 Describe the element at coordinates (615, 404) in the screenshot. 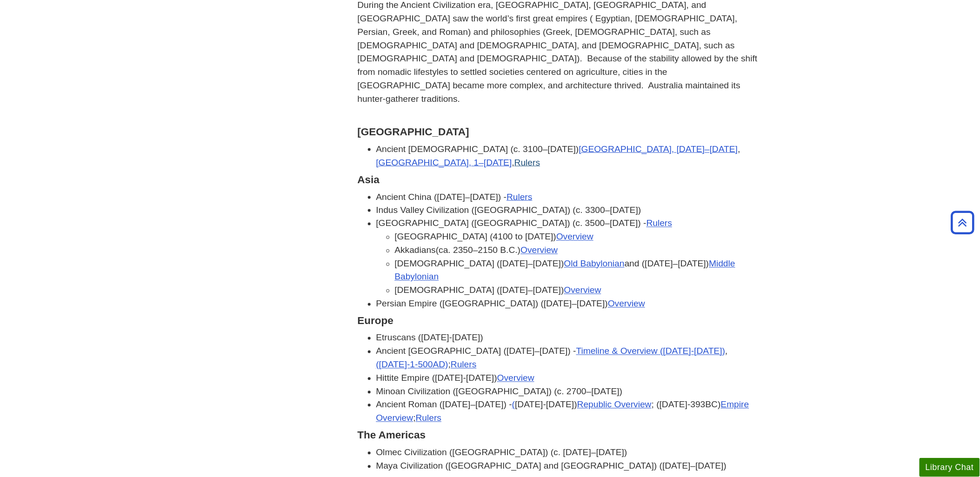

I see `a: Republic Overview` at that location.